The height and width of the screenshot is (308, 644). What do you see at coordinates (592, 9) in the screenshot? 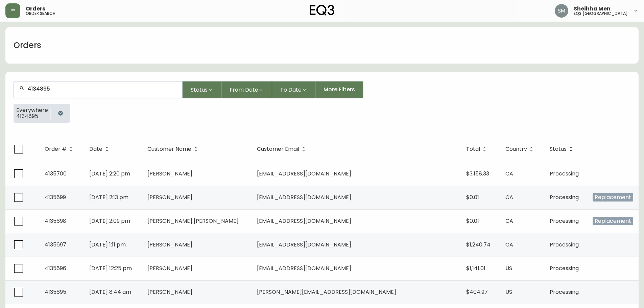
I see `span: Sheihha Men` at bounding box center [592, 9].